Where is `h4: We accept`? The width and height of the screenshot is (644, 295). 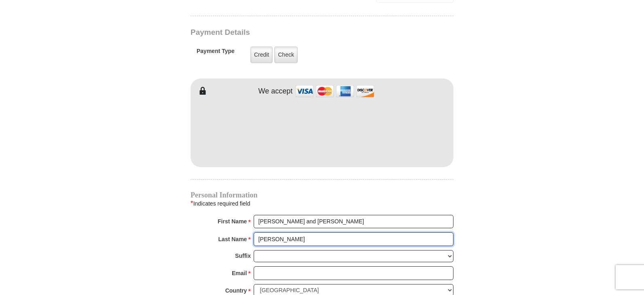
h4: We accept is located at coordinates (275, 91).